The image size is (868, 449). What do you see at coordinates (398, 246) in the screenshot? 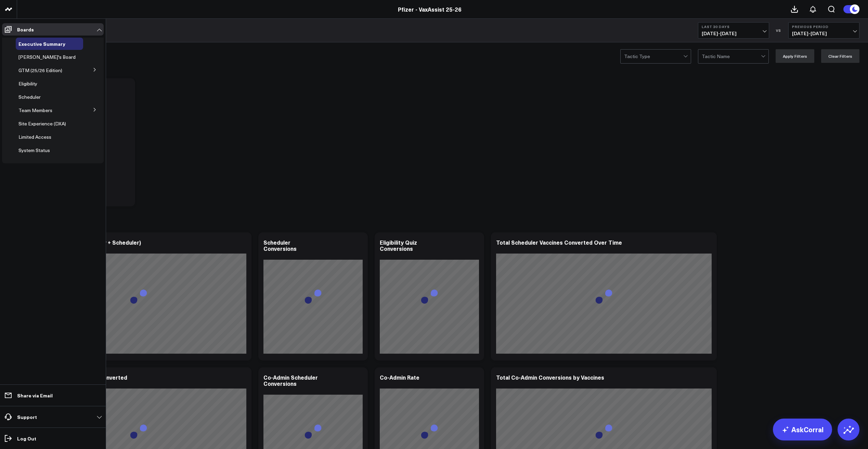
I see `div: Eligibility Quiz Conversions` at bounding box center [398, 246].